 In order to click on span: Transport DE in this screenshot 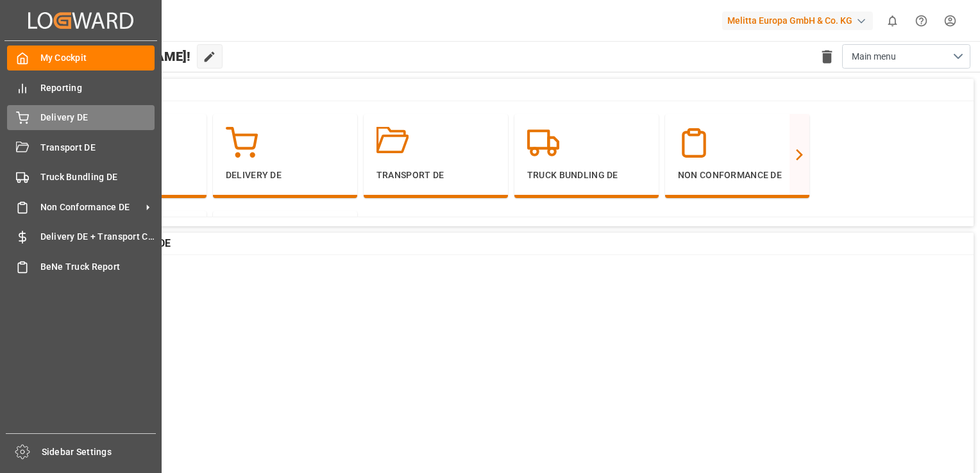, I will do `click(97, 148)`.